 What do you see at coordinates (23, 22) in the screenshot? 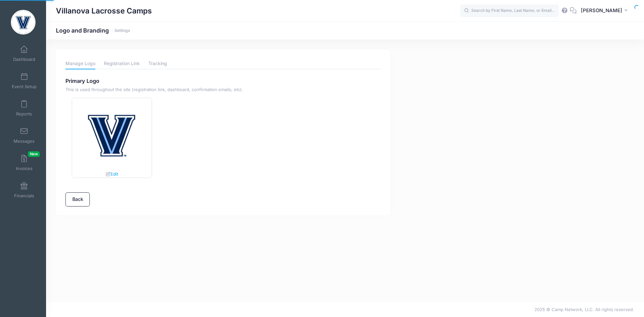
I see `img: Villanova Lacrosse Camps` at bounding box center [23, 22].